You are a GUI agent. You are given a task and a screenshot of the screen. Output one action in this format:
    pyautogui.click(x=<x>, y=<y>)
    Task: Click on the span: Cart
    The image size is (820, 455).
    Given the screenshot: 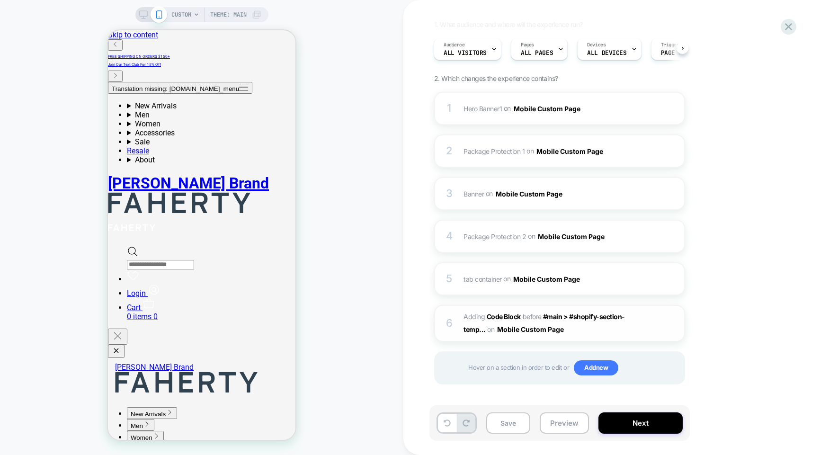 What is the action you would take?
    pyautogui.click(x=26, y=277)
    